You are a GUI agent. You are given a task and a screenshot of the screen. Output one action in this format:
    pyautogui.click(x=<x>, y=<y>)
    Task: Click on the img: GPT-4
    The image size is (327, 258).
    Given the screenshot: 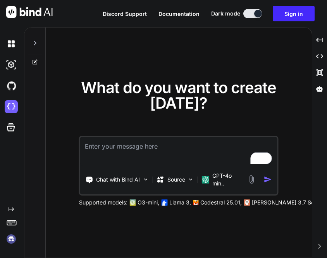 What is the action you would take?
    pyautogui.click(x=133, y=202)
    